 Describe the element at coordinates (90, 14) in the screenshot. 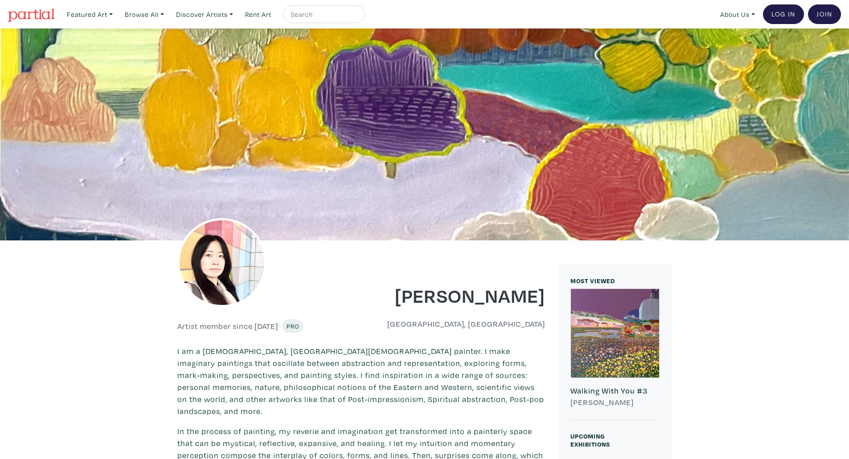

I see `a: Featured Art` at that location.